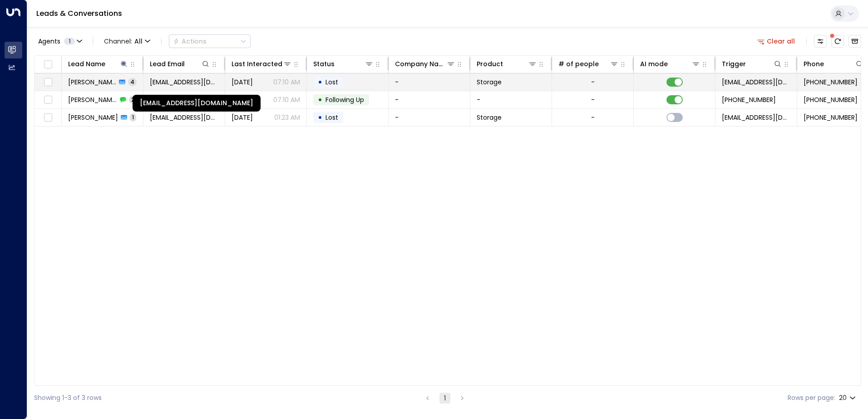 This screenshot has width=868, height=419. Describe the element at coordinates (210, 42) in the screenshot. I see `button: Actions` at that location.